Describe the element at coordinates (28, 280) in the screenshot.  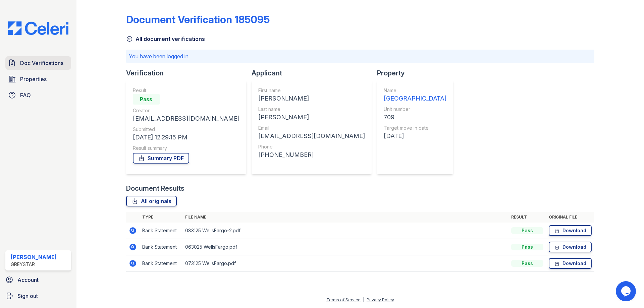
I see `span: Account` at that location.